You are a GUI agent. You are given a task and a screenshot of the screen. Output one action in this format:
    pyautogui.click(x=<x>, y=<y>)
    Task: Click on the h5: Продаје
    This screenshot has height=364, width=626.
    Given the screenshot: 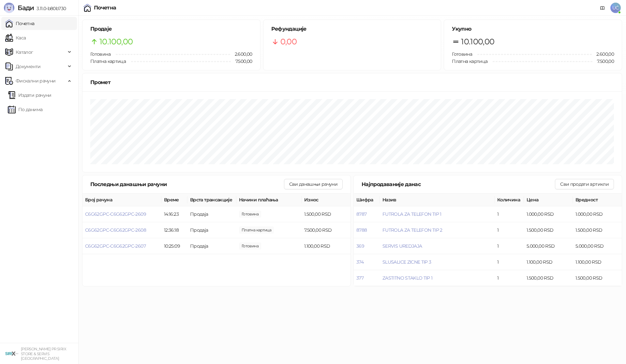 What is the action you would take?
    pyautogui.click(x=171, y=29)
    